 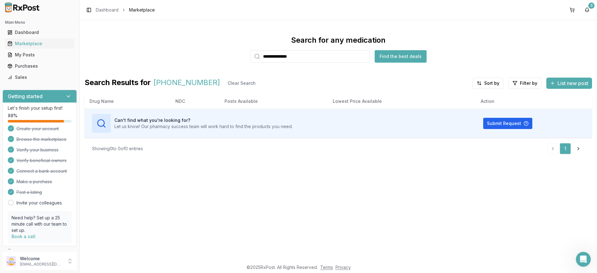 I want to click on a: 1, so click(x=566, y=148).